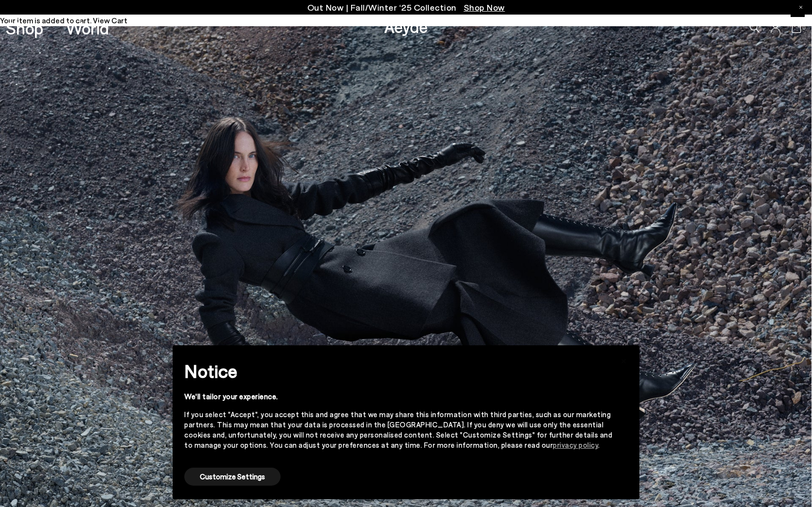 The width and height of the screenshot is (812, 507). What do you see at coordinates (804, 28) in the screenshot?
I see `span: 0` at bounding box center [804, 28].